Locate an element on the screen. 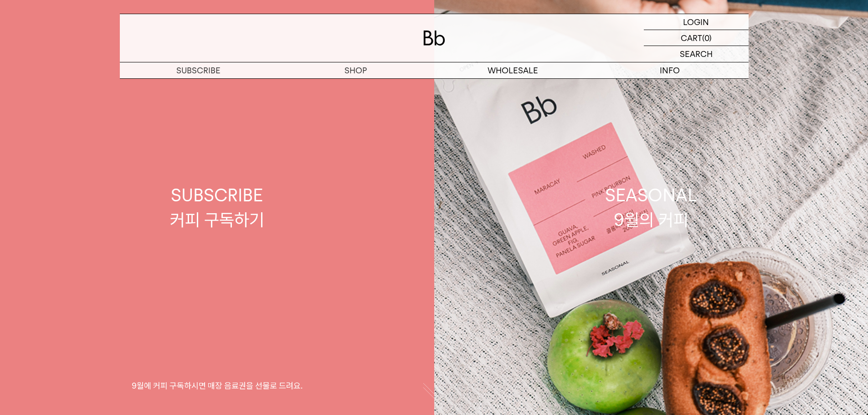 Image resolution: width=868 pixels, height=415 pixels. div: SUBSCRIBE 커피 구독하기 is located at coordinates (217, 208).